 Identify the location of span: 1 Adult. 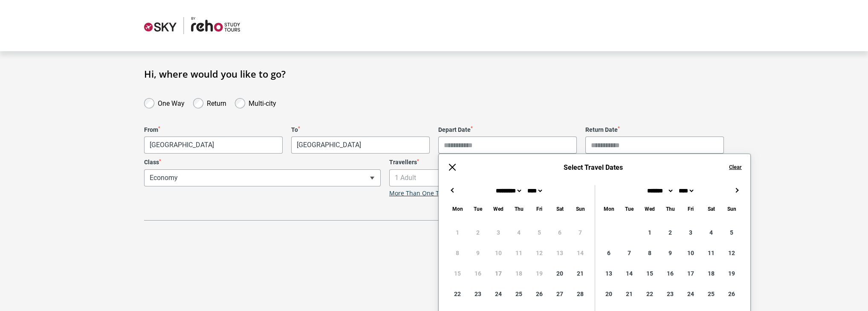
(507, 178).